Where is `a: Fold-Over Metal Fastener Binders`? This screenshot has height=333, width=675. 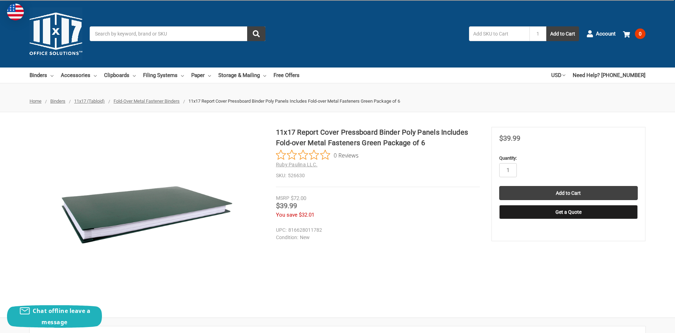 a: Fold-Over Metal Fastener Binders is located at coordinates (147, 101).